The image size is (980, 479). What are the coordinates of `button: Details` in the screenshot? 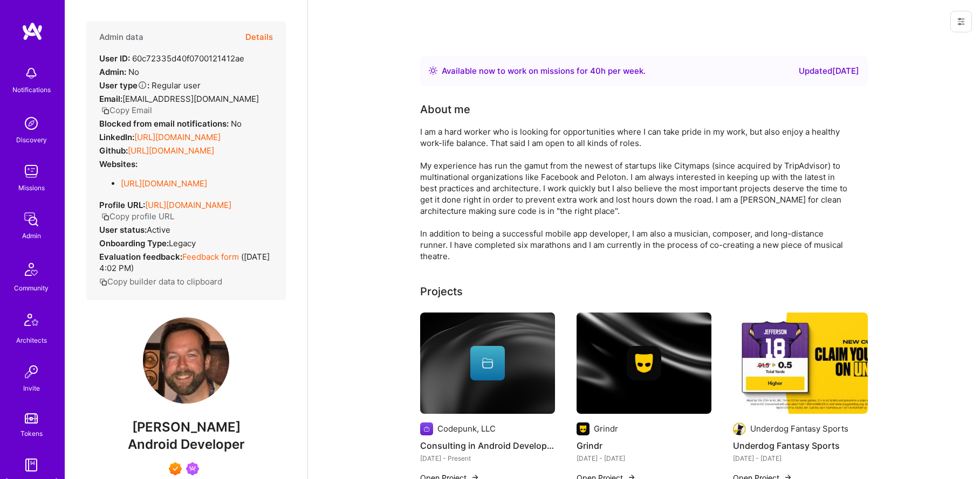 It's located at (259, 37).